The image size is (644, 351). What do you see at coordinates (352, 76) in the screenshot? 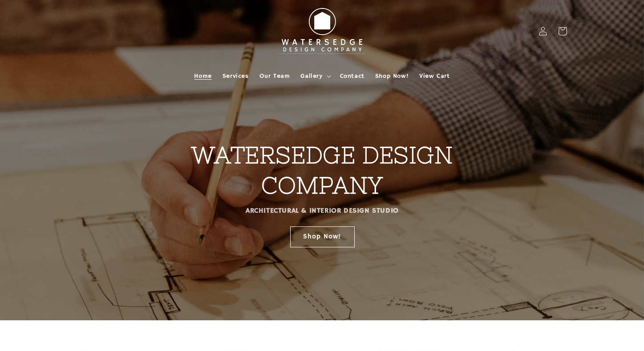
I see `a: Contact` at bounding box center [352, 76].